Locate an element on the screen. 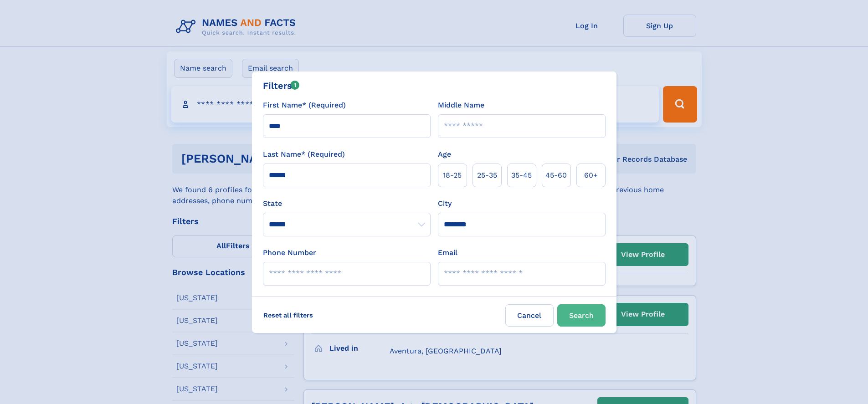 Image resolution: width=868 pixels, height=404 pixels. label: State is located at coordinates (347, 204).